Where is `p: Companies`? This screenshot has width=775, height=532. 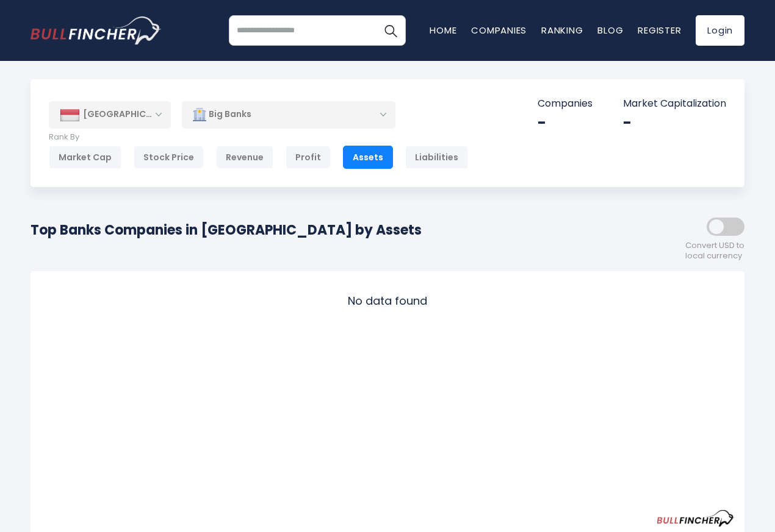 p: Companies is located at coordinates (565, 103).